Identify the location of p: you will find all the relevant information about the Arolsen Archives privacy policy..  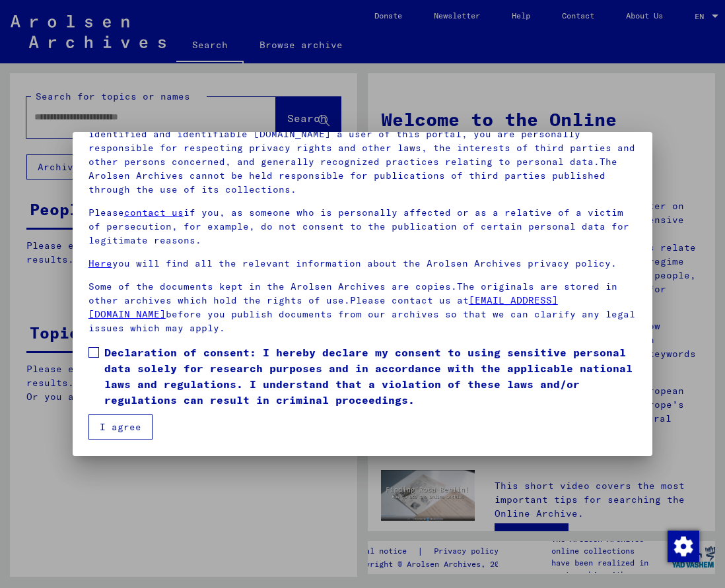
(362, 263).